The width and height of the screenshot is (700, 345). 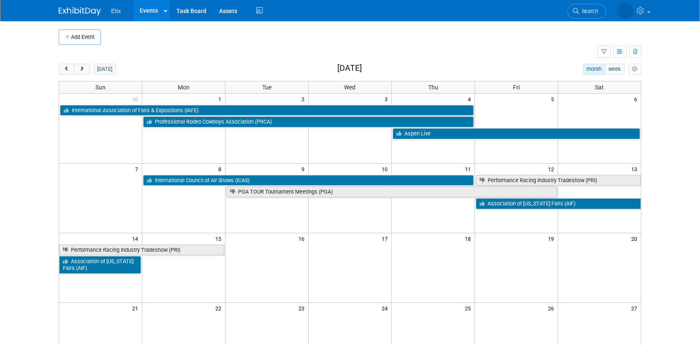 I want to click on img: ExhibitDay, so click(x=80, y=11).